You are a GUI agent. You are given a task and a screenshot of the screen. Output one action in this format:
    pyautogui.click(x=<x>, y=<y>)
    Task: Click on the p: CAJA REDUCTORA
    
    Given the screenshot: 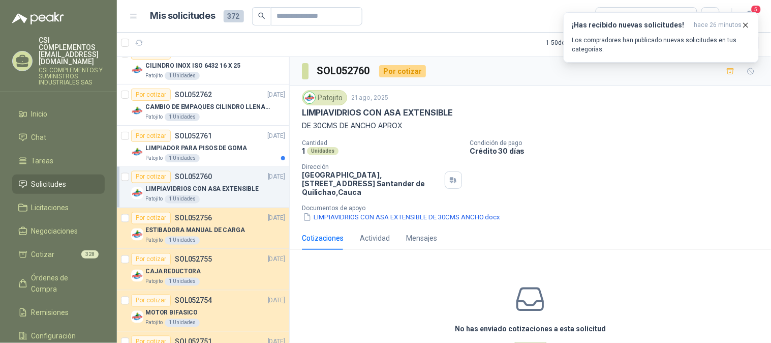 What is the action you would take?
    pyautogui.click(x=173, y=271)
    